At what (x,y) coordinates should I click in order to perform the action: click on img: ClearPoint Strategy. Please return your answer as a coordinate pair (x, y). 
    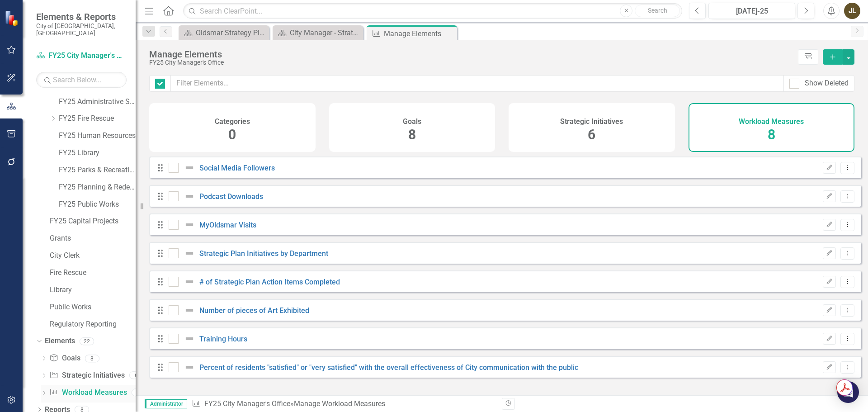
    Looking at the image, I should click on (12, 18).